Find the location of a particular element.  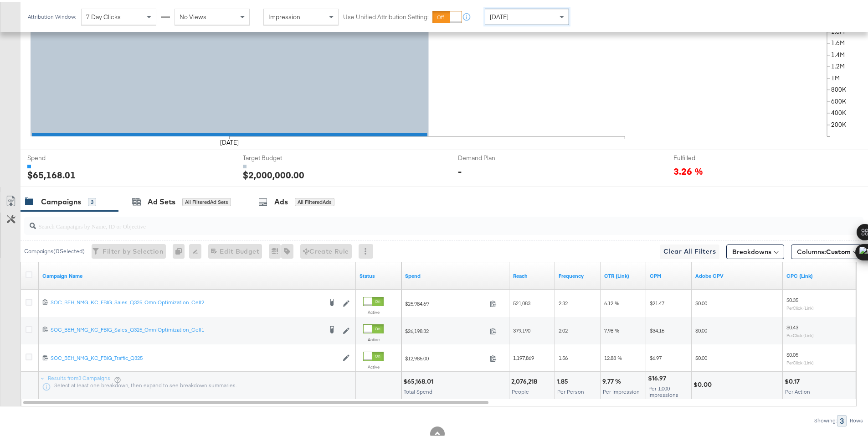

span: Spend is located at coordinates (61, 156).